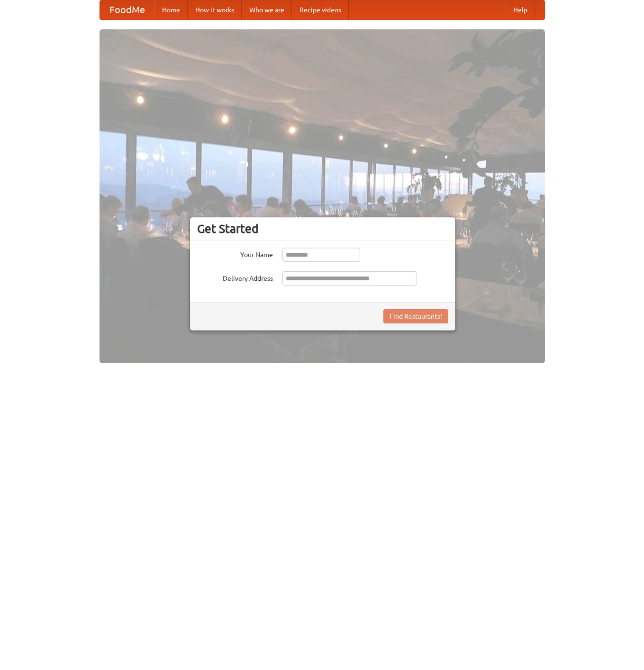 The width and height of the screenshot is (644, 670). What do you see at coordinates (322, 228) in the screenshot?
I see `h3: Get Started` at bounding box center [322, 228].